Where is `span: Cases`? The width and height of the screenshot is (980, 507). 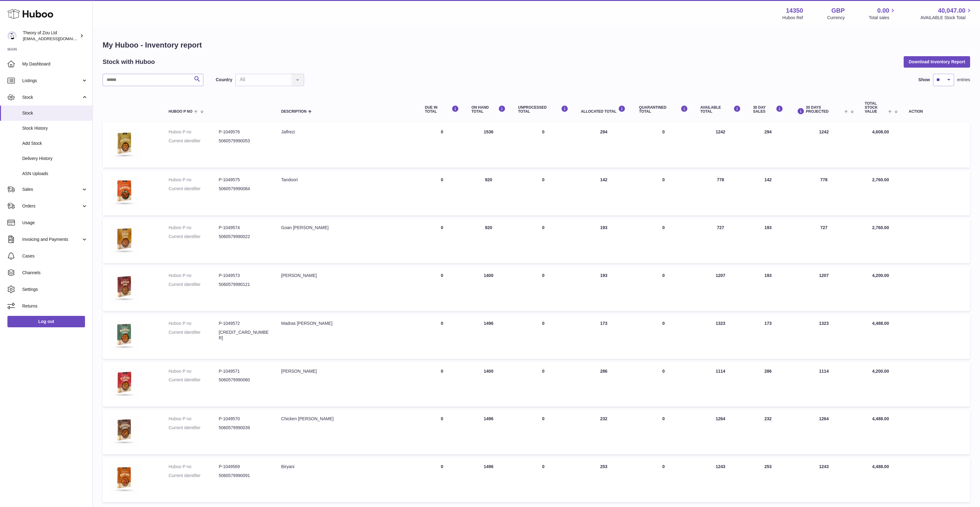
span: Cases is located at coordinates (55, 256).